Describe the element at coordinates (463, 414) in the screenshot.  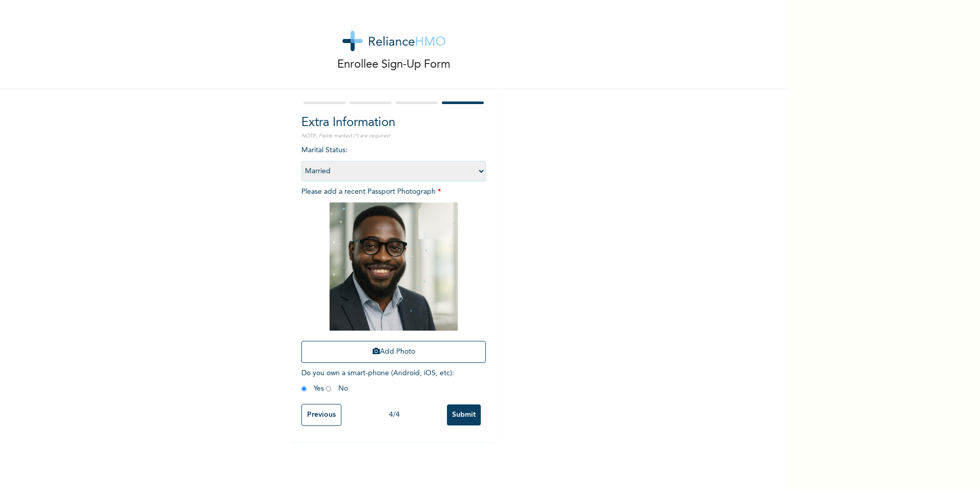
I see `input: Submit` at that location.